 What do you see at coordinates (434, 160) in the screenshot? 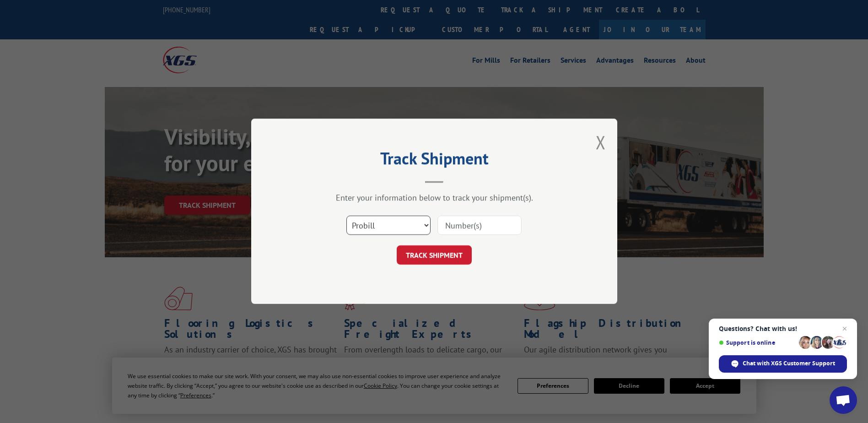
I see `h2: Track Shipment` at bounding box center [434, 160].